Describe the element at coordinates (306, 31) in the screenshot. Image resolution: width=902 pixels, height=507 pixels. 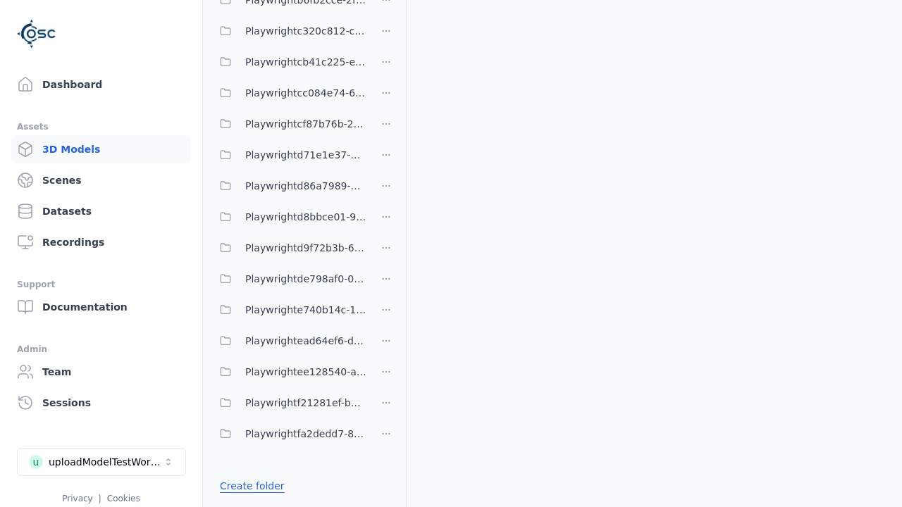
I see `span: Playwrightc320c812-c1c4-4e9b-934e-2277c41aca46` at that location.